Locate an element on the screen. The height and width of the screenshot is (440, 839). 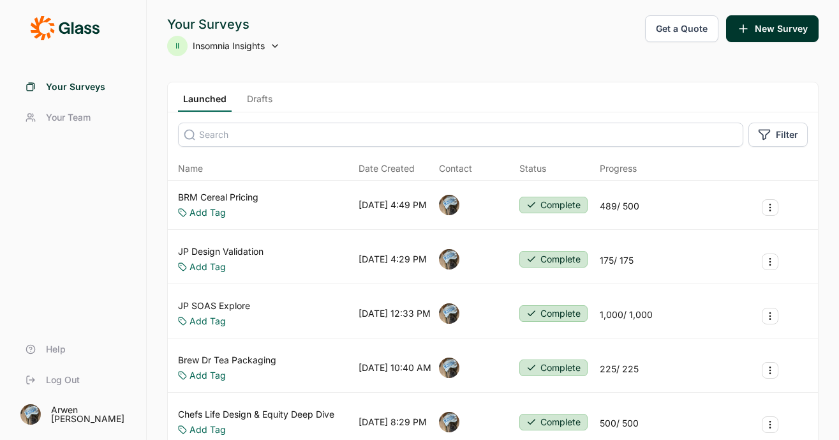
a: BRM Cereal Pricing is located at coordinates (218, 197).